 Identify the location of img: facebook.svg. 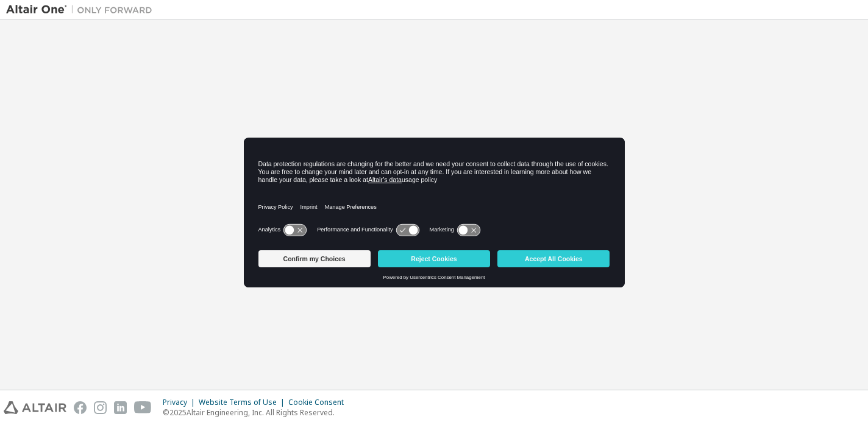
(80, 407).